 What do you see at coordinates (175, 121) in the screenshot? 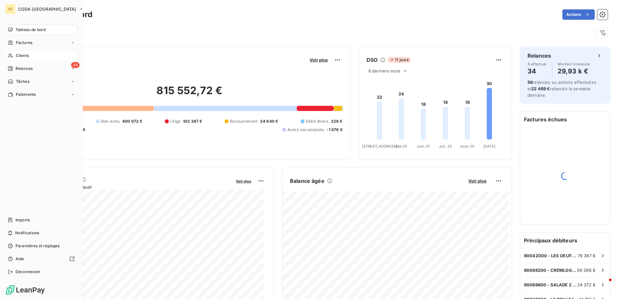
I see `span: Litige` at bounding box center [175, 121].